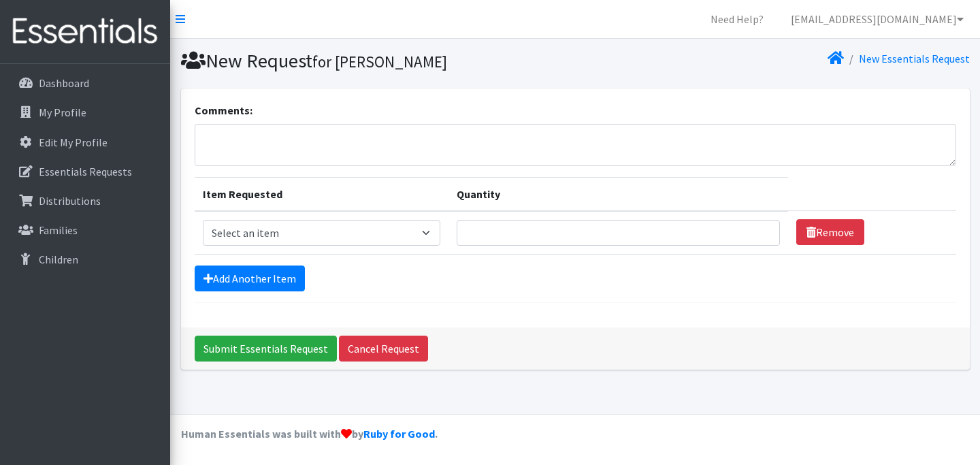  I want to click on a: Need Help?, so click(737, 19).